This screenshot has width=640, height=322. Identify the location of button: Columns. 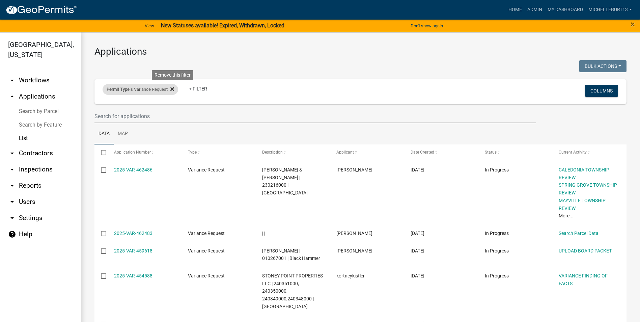
(601, 91).